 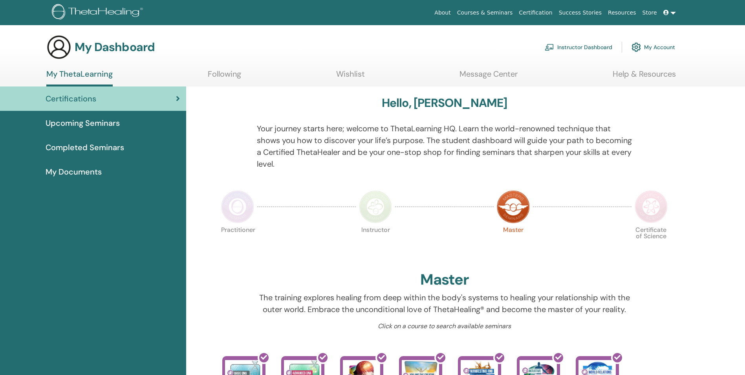 What do you see at coordinates (535, 13) in the screenshot?
I see `a: Certification` at bounding box center [535, 13].